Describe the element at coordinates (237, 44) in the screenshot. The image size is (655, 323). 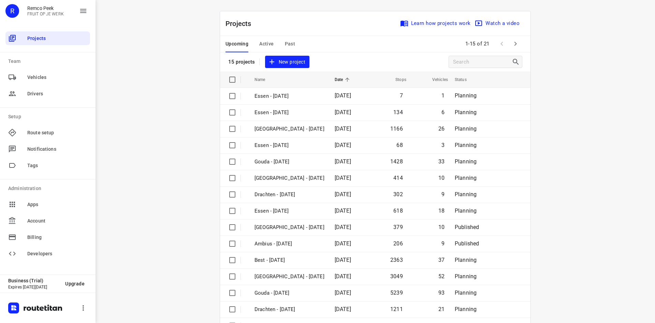
I see `span: Upcoming` at that location.